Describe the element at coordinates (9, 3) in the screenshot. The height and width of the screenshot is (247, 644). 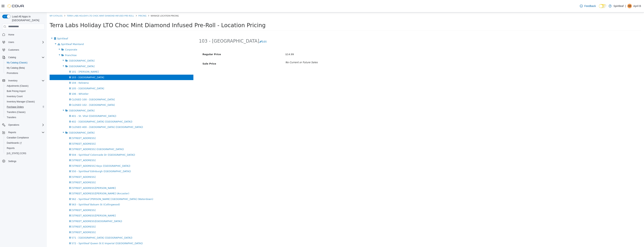
I see `a: My Catalog` at that location.